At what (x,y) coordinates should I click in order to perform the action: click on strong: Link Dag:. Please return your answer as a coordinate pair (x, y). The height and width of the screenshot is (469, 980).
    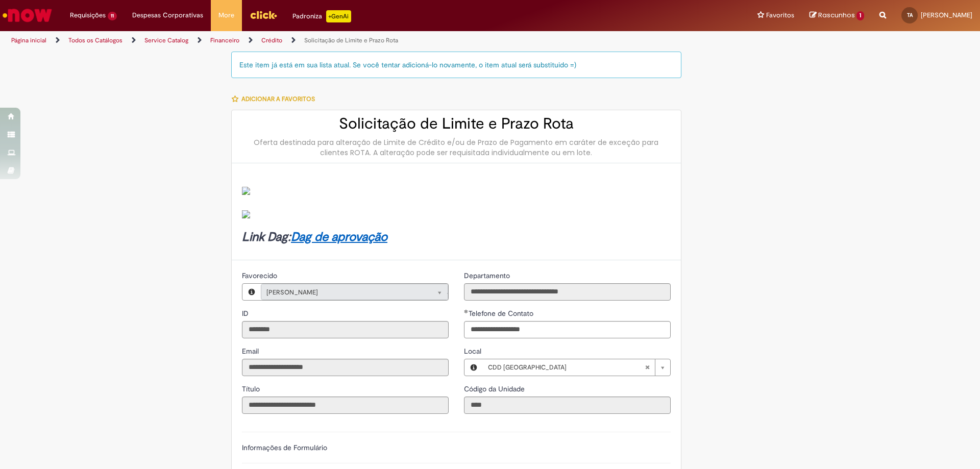
    Looking at the image, I should click on (315, 237).